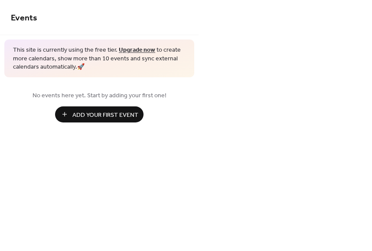 The width and height of the screenshot is (372, 251). I want to click on span: Events, so click(24, 18).